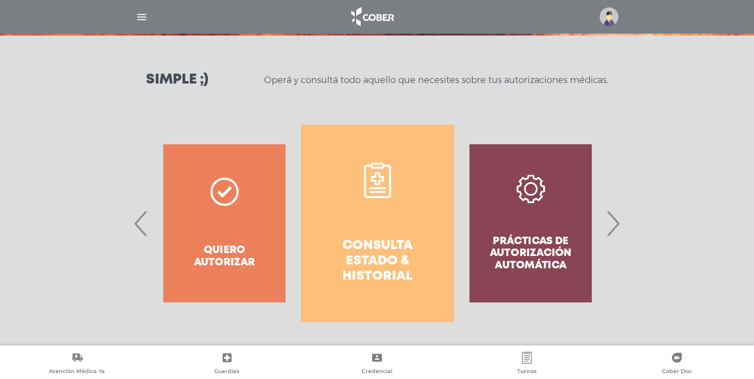 This screenshot has height=379, width=754. What do you see at coordinates (436, 80) in the screenshot?
I see `p: Operá y consultá todo aquello que necesites sobre tus autorizaciones médicas.` at bounding box center [436, 80].